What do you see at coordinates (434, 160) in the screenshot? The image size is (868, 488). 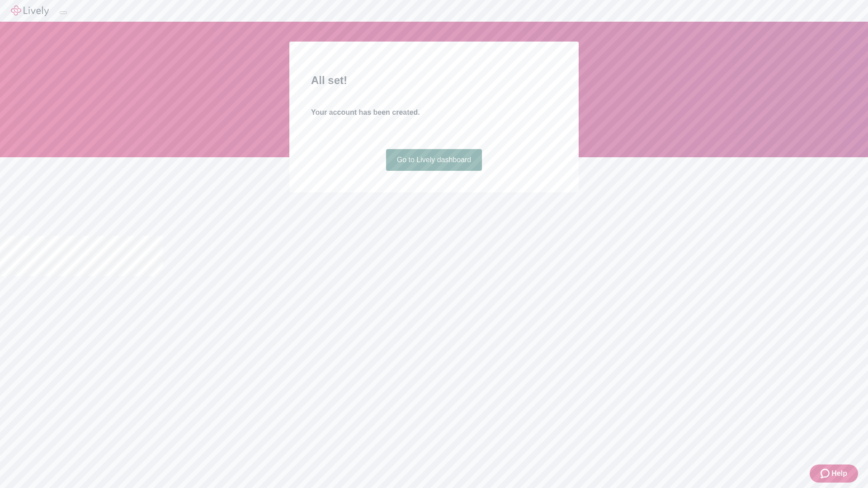 I see `a: Go to Lively dashboard` at bounding box center [434, 160].